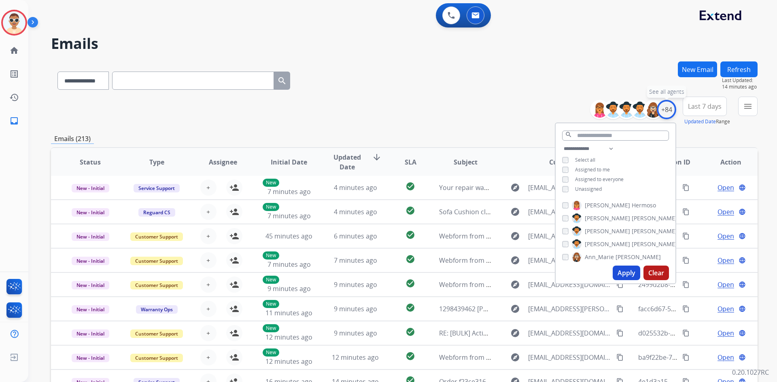 This screenshot has width=777, height=382. What do you see at coordinates (599, 257) in the screenshot?
I see `span: Ann_Marie` at bounding box center [599, 257].